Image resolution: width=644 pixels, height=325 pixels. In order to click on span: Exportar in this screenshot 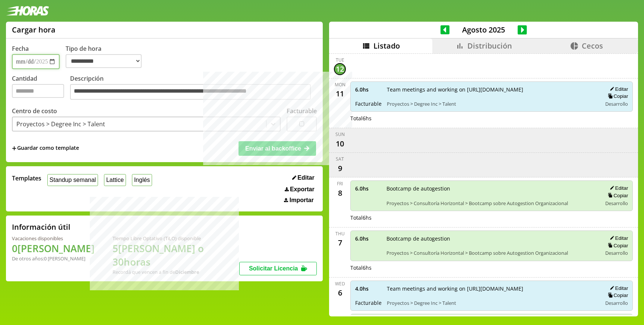, I will do `click(303, 189)`.